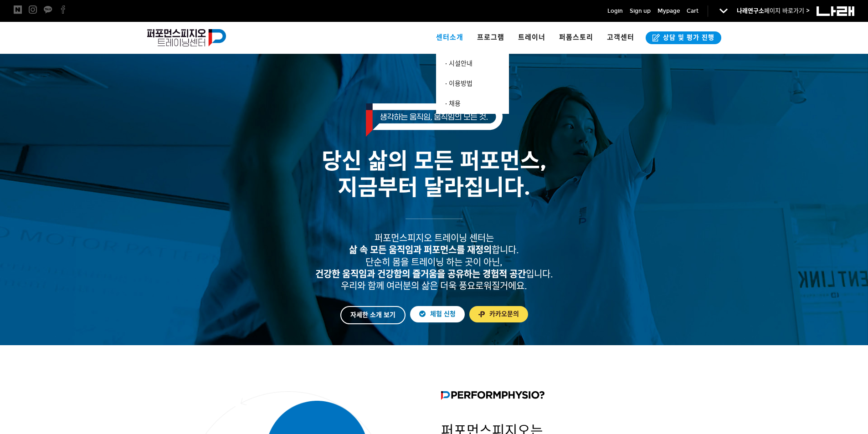  What do you see at coordinates (692, 11) in the screenshot?
I see `span: Cart` at bounding box center [692, 11].